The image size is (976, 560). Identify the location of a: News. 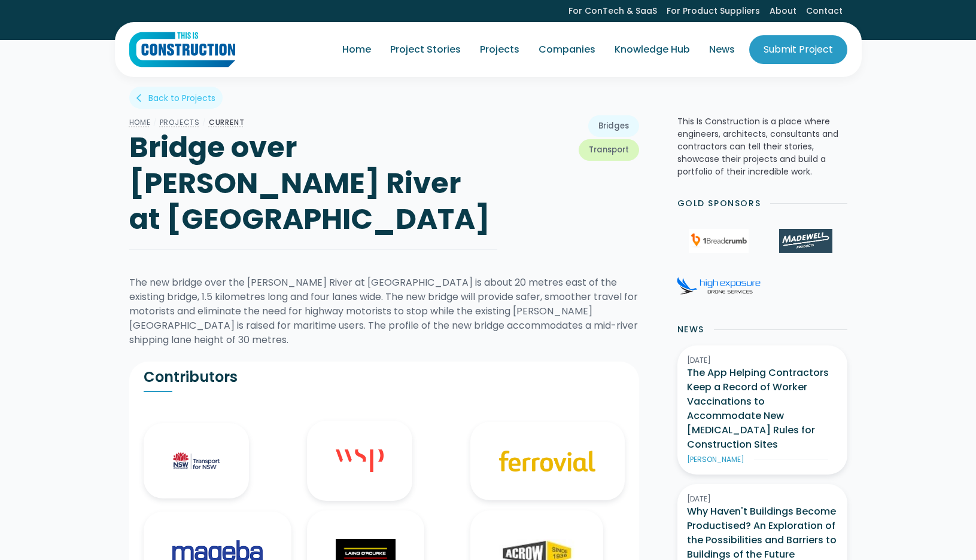
(721, 50).